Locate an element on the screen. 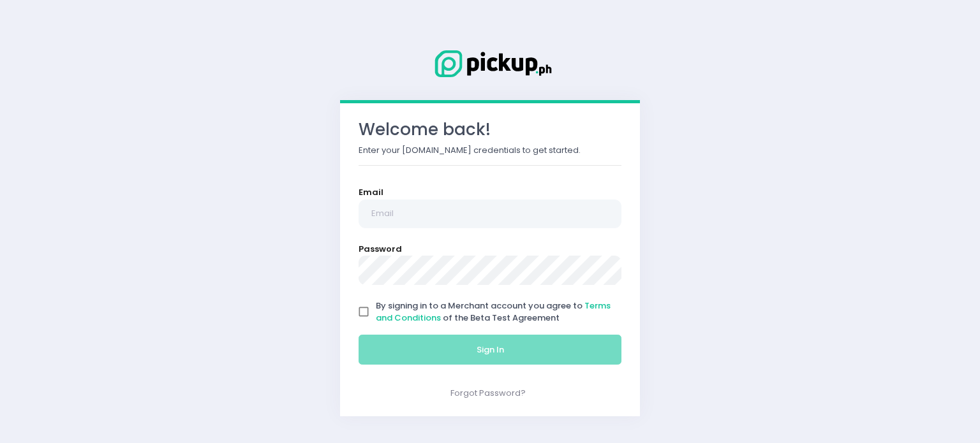 The width and height of the screenshot is (980, 443). h3: Welcome back! is located at coordinates (490, 130).